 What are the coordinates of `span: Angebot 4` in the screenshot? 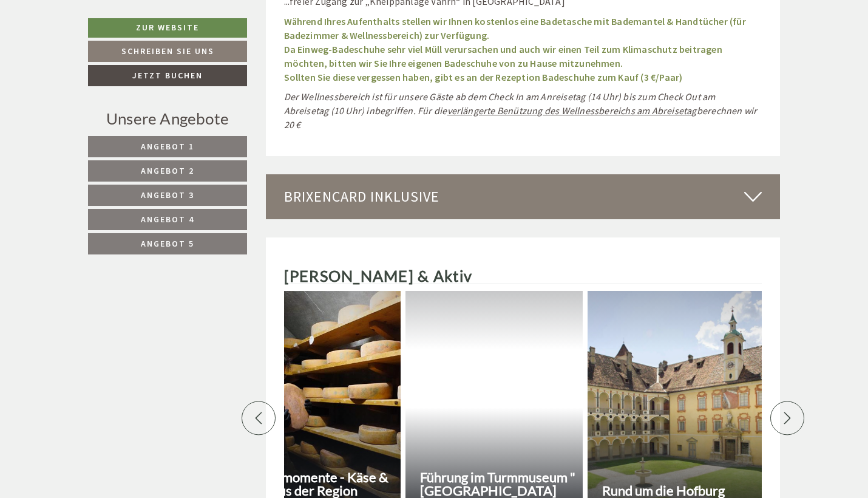 It's located at (168, 219).